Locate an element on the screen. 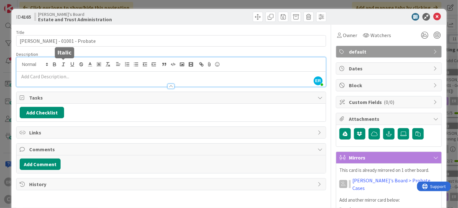 The image size is (458, 208). span: Description is located at coordinates (27, 54).